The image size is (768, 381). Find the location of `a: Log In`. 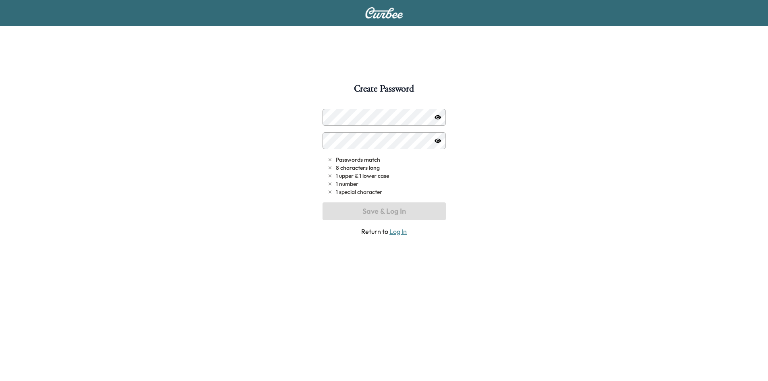

a: Log In is located at coordinates (398, 231).